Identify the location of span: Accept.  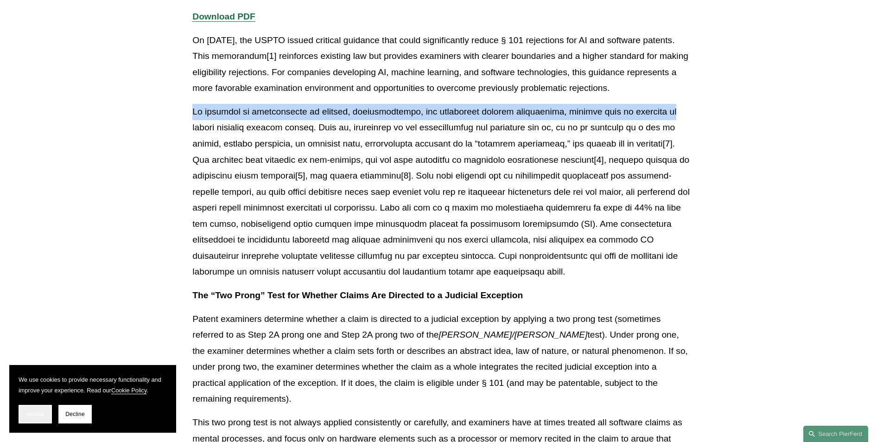
(35, 414).